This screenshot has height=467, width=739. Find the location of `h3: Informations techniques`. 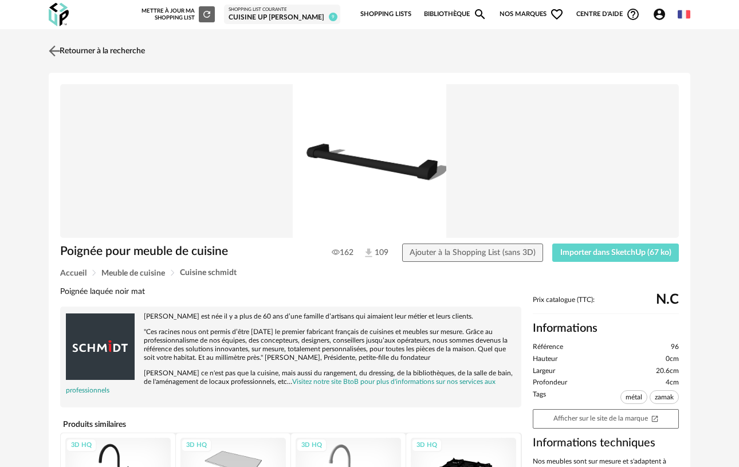

h3: Informations techniques is located at coordinates (605, 443).